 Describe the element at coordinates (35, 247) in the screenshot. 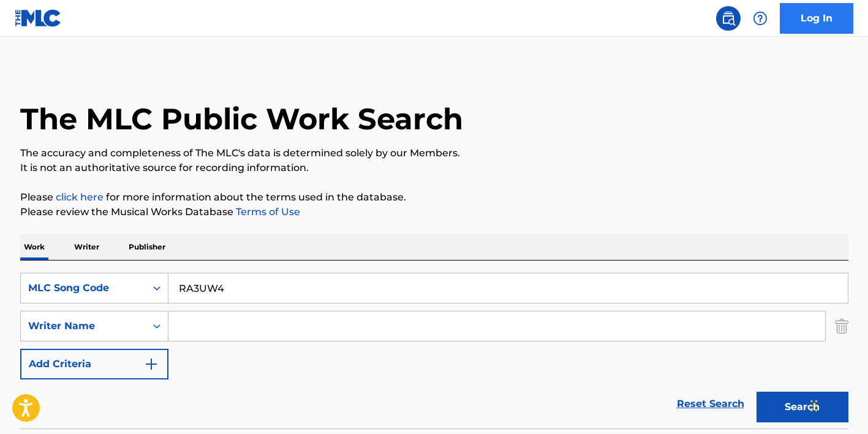

I see `p: Work` at that location.